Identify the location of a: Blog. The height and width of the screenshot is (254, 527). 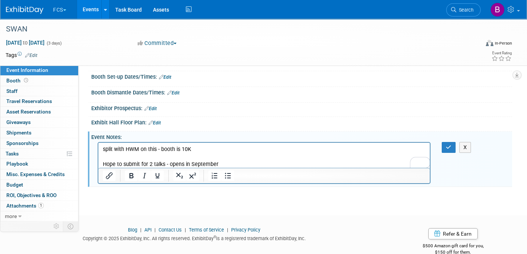
(132, 229).